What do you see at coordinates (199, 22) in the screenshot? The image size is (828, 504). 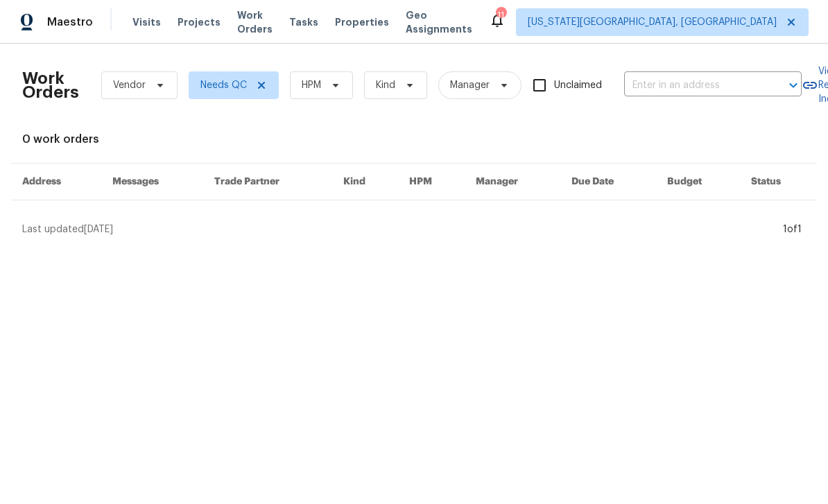 I see `span: Projects` at bounding box center [199, 22].